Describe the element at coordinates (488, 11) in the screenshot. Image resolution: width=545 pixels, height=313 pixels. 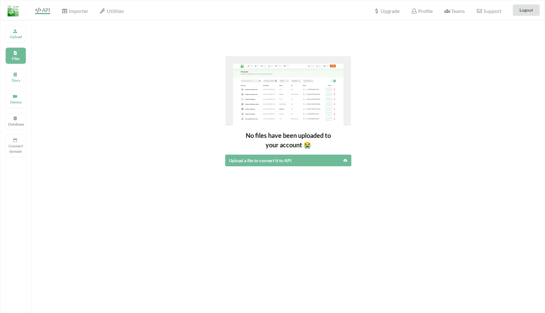
I see `span: Support` at that location.